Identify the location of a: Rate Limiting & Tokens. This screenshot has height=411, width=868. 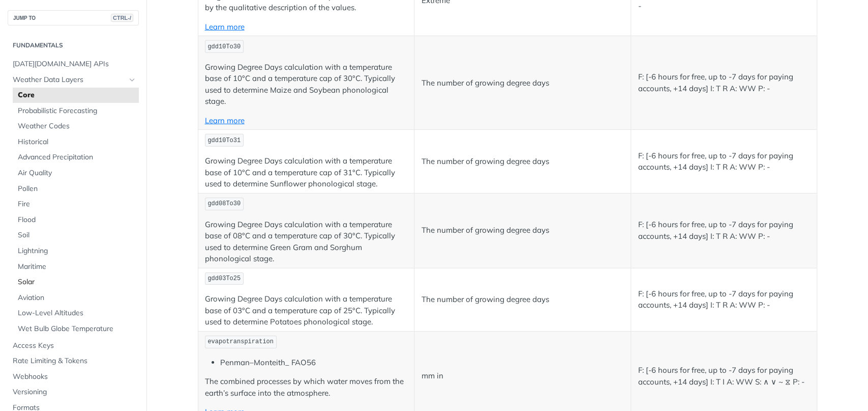
(73, 361).